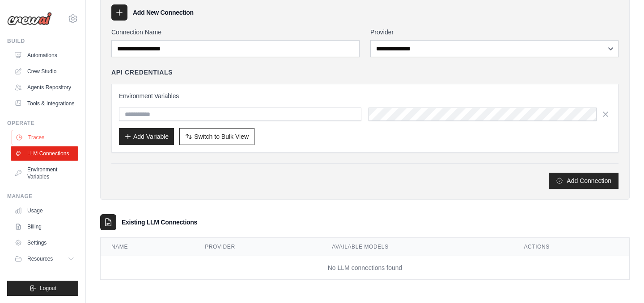 Image resolution: width=644 pixels, height=303 pixels. I want to click on a: Crew Studio, so click(44, 72).